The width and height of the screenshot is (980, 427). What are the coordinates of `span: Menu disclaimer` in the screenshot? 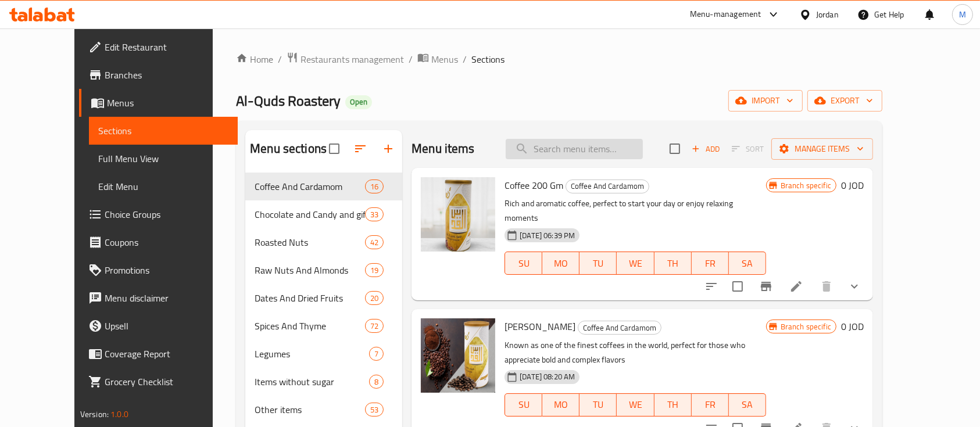 It's located at (167, 298).